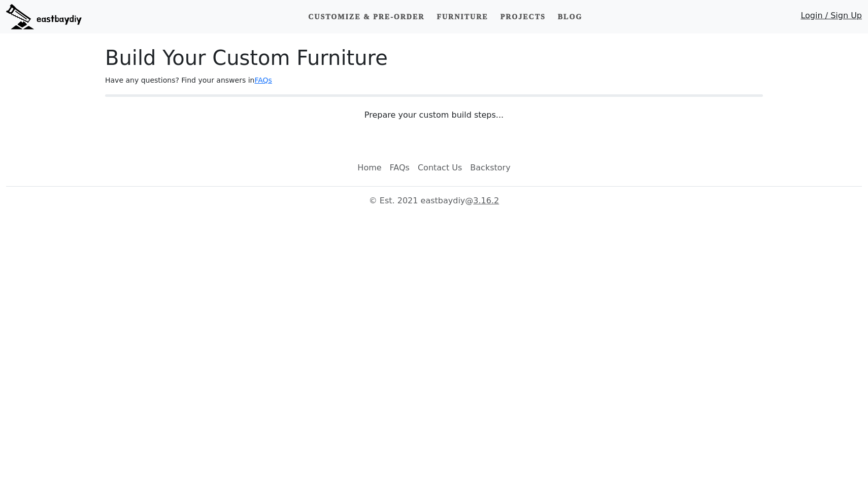  I want to click on small: Have any questions? Find your answers in, so click(188, 80).